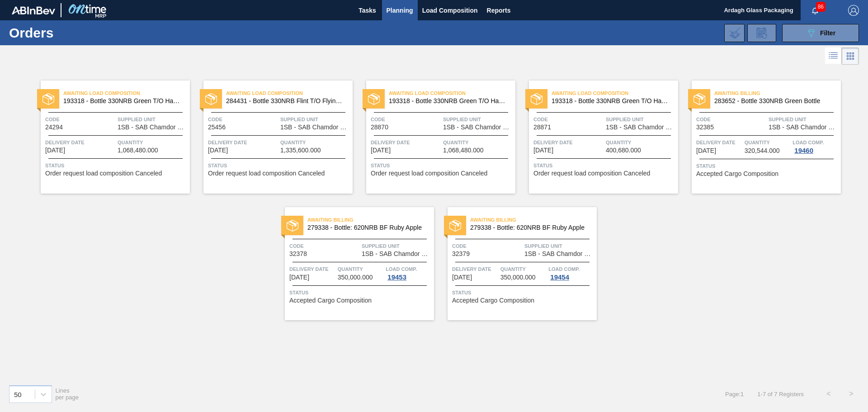 Image resolution: width=868 pixels, height=412 pixels. What do you see at coordinates (108, 137) in the screenshot?
I see `a: statusAwaiting Load Composition193318 - Bottle 330NRB Green T/O Handi Fly FishCode24294Supplied U...` at bounding box center [108, 137].